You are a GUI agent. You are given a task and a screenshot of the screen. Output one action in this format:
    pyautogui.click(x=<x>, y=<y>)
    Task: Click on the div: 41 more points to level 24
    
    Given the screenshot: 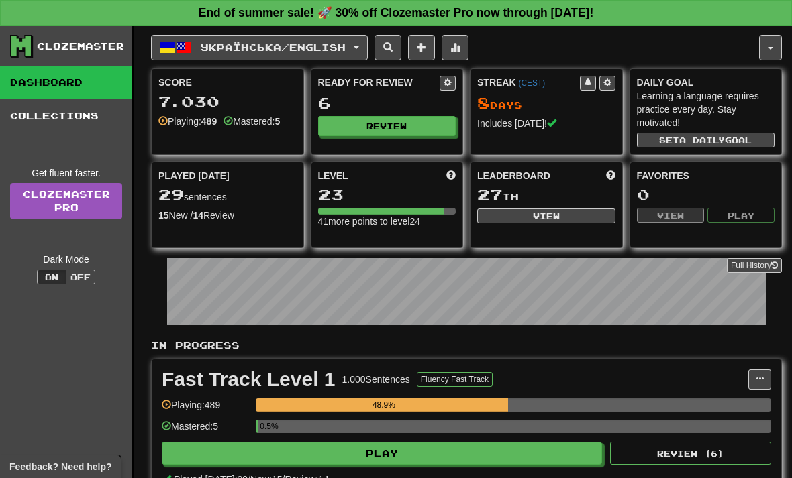 What is the action you would take?
    pyautogui.click(x=387, y=221)
    